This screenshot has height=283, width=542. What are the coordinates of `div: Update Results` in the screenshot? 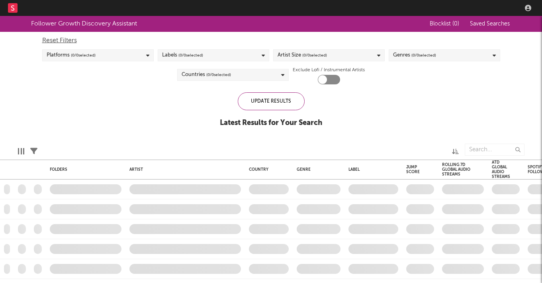 It's located at (271, 101).